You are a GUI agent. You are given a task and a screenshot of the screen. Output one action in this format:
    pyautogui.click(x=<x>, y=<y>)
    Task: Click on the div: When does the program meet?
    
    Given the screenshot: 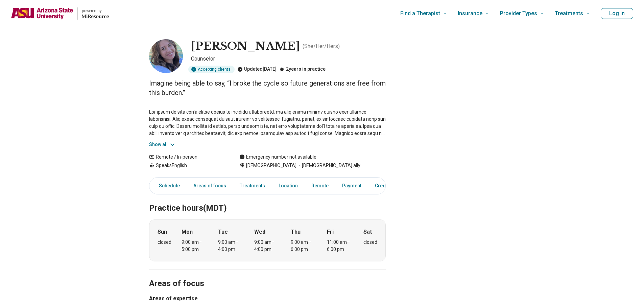 What is the action you would take?
    pyautogui.click(x=267, y=240)
    